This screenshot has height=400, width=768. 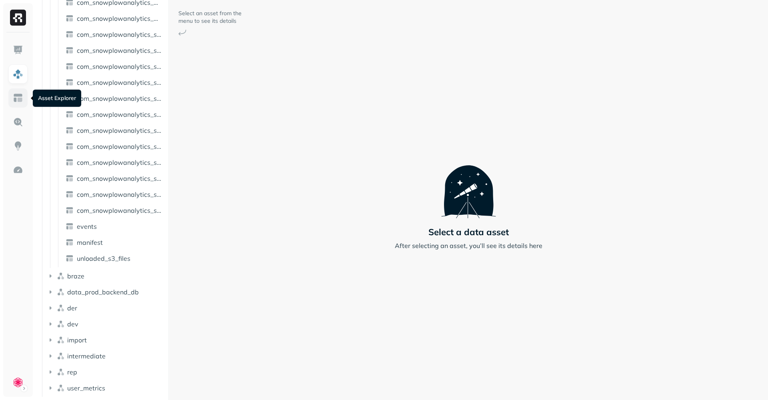 I want to click on div: Asset Explorer, so click(x=57, y=98).